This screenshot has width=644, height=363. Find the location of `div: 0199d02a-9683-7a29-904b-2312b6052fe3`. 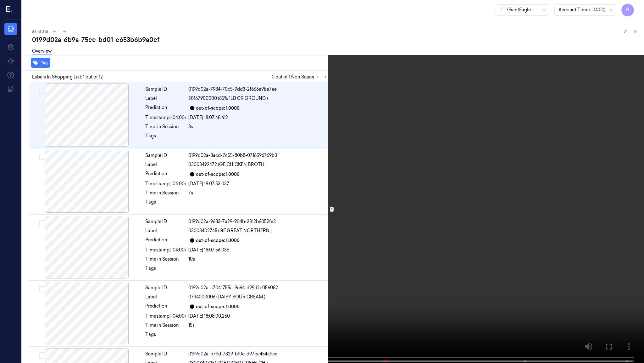

div: 0199d02a-9683-7a29-904b-2312b6052fe3 is located at coordinates (258, 221).